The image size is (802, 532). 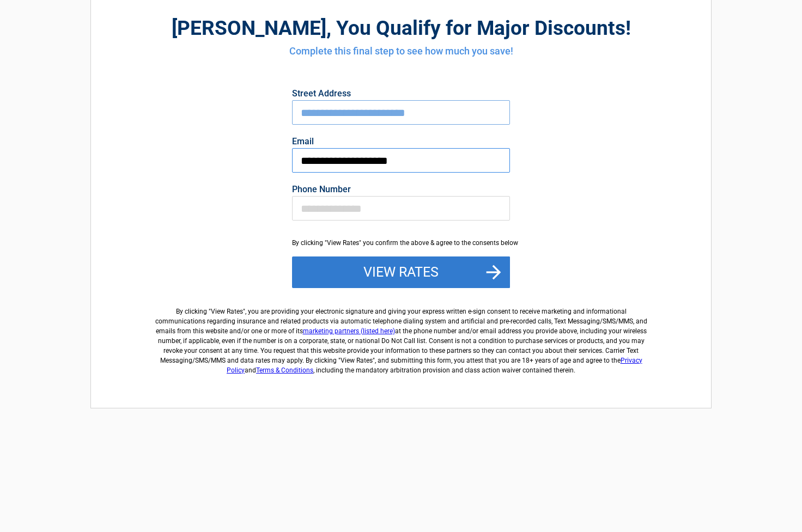 I want to click on button: View Rates, so click(x=401, y=272).